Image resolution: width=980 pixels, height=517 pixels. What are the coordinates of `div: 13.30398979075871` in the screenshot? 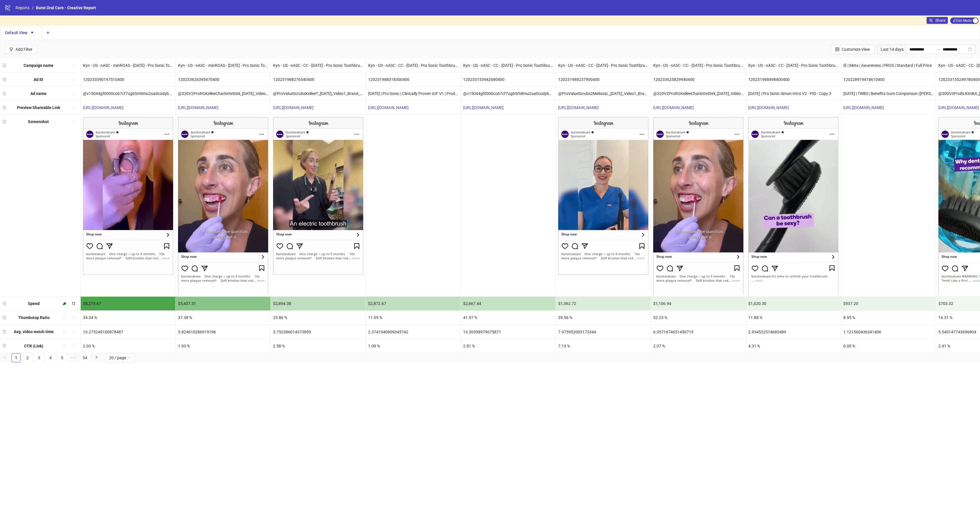 It's located at (509, 332).